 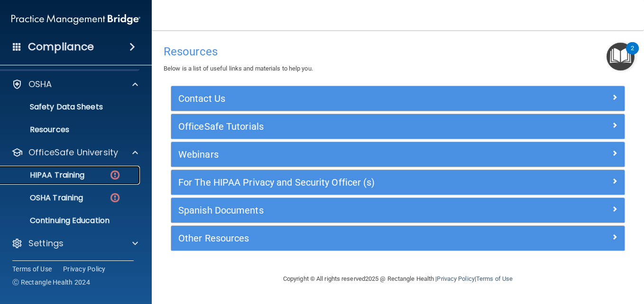 I want to click on span: Ⓒ Rectangle Health 2024, so click(x=51, y=282).